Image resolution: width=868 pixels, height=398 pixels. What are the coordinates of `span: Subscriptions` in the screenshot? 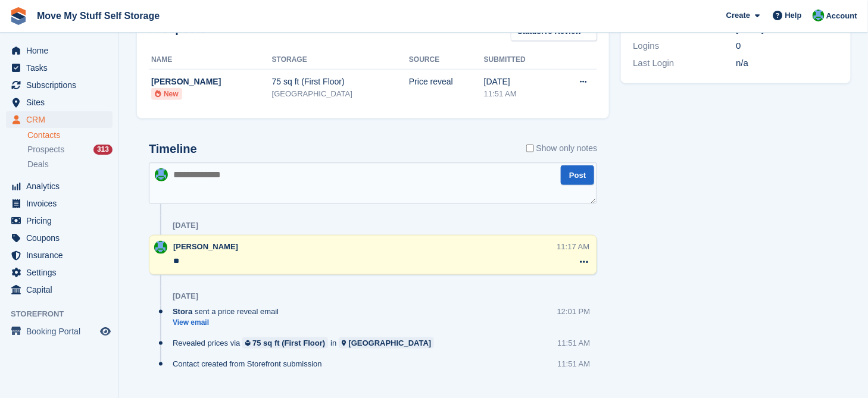 It's located at (62, 85).